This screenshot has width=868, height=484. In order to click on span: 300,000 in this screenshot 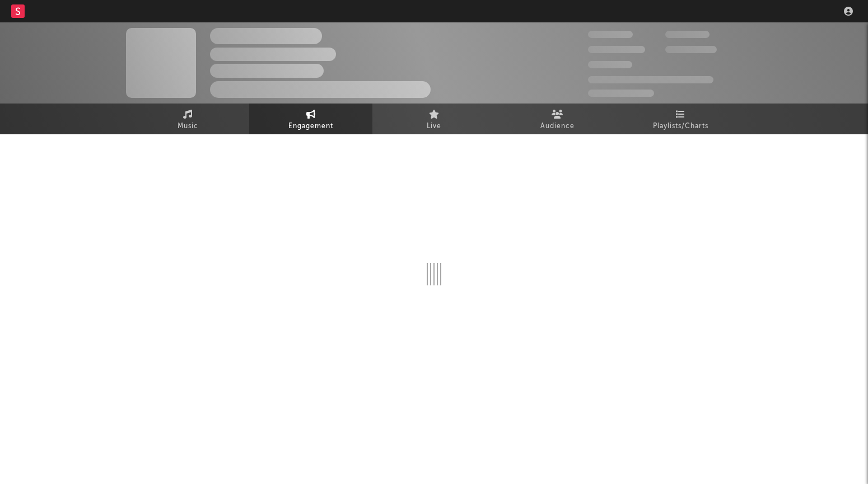, I will do `click(610, 34)`.